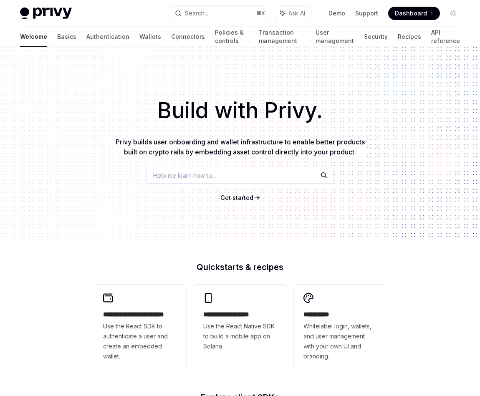 This screenshot has height=396, width=480. Describe the element at coordinates (375, 37) in the screenshot. I see `a: Security` at that location.